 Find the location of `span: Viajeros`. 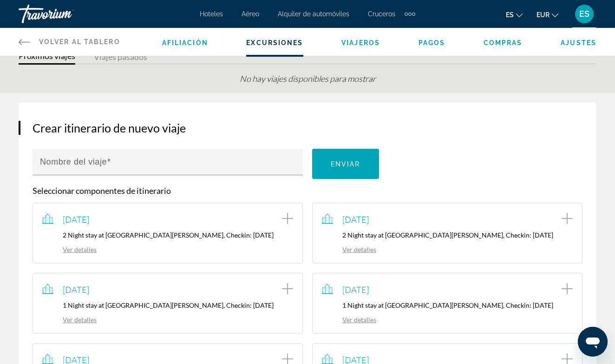

span: Viajeros is located at coordinates (361, 43).